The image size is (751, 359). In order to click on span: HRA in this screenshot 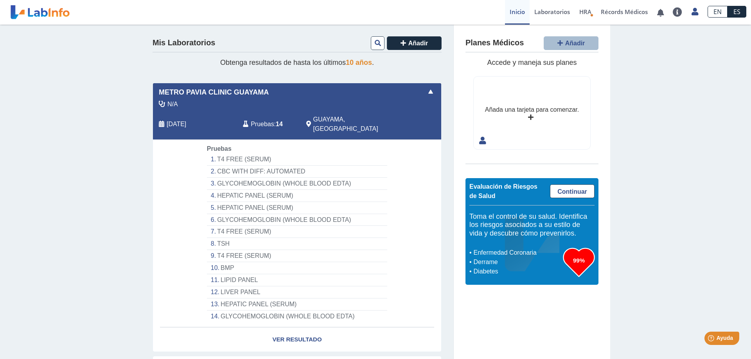, I will do `click(585, 12)`.